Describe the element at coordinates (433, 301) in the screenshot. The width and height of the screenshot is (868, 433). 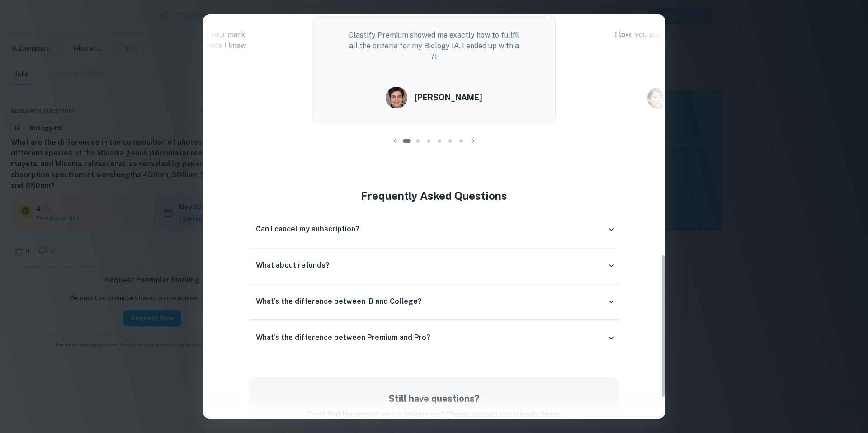
I see `div: What's the difference between IB and College?` at that location.